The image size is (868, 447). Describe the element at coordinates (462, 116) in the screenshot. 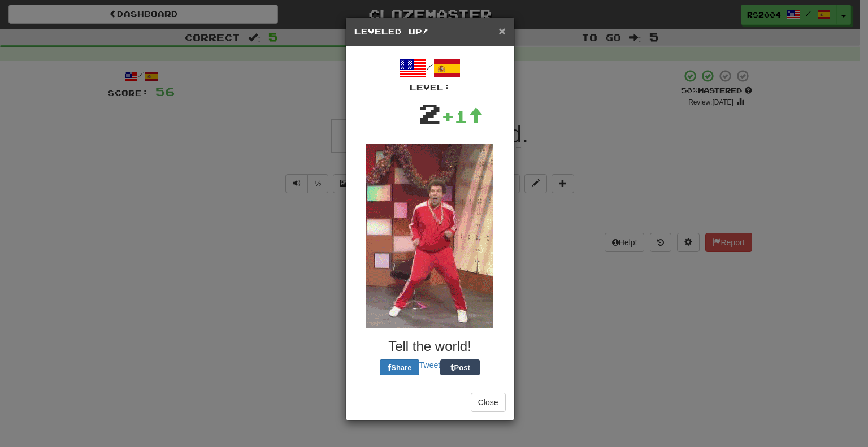

I see `div: +1` at that location.